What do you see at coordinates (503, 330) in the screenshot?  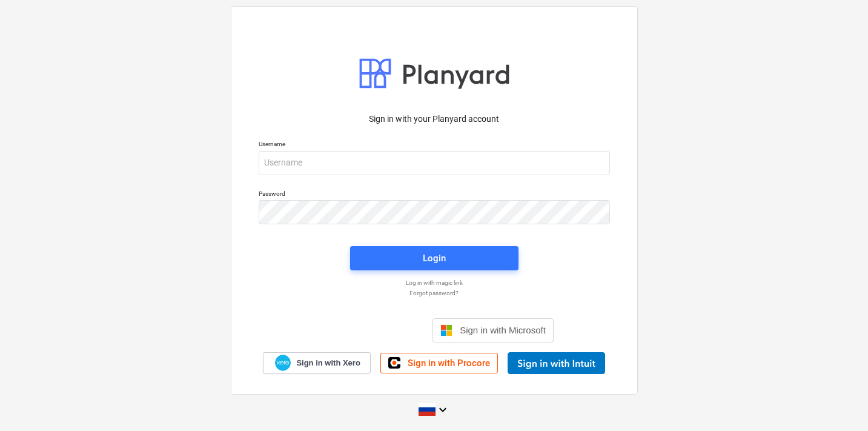 I see `span: Sign in with Microsoft` at bounding box center [503, 330].